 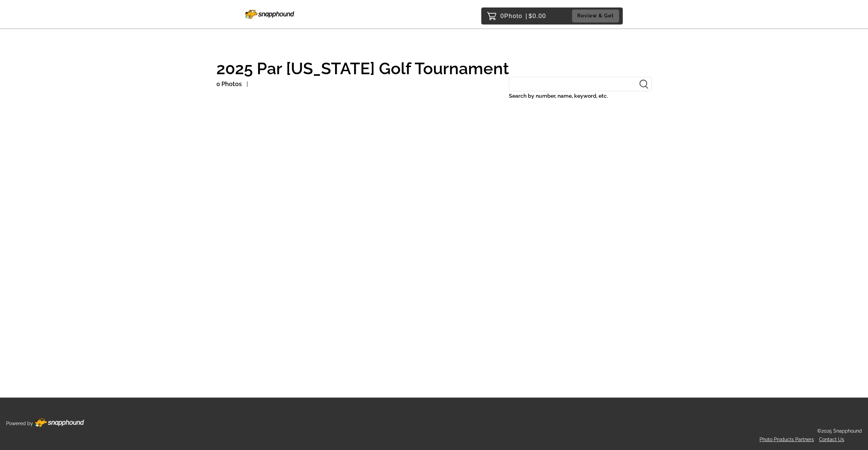 What do you see at coordinates (523, 16) in the screenshot?
I see `p: 0 $0.00` at bounding box center [523, 16].